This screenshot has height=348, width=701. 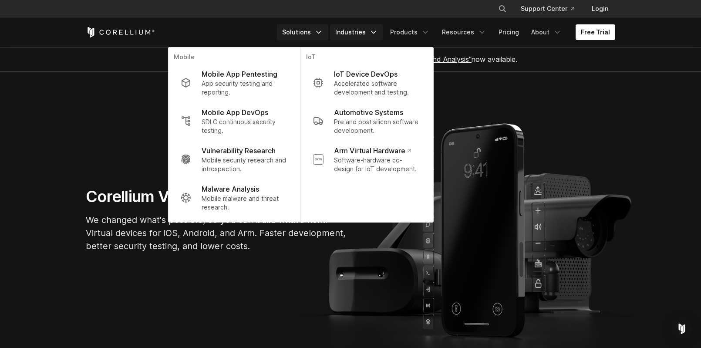 What do you see at coordinates (356, 32) in the screenshot?
I see `a: Industries` at bounding box center [356, 32].